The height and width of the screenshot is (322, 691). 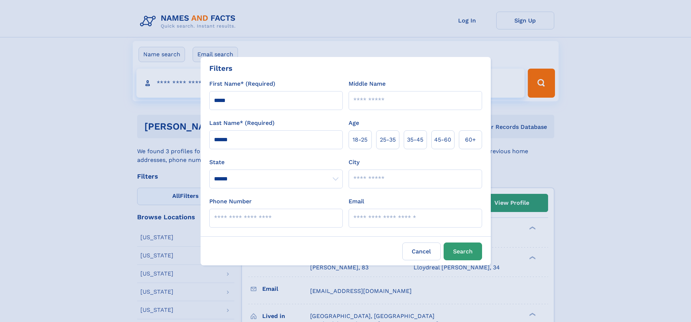 I want to click on label: Last Name* (Required), so click(x=242, y=123).